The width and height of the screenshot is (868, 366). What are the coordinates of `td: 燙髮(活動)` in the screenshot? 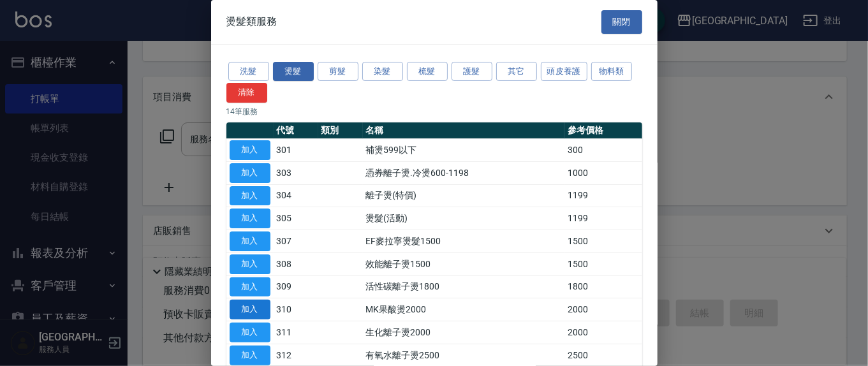 It's located at (464, 219).